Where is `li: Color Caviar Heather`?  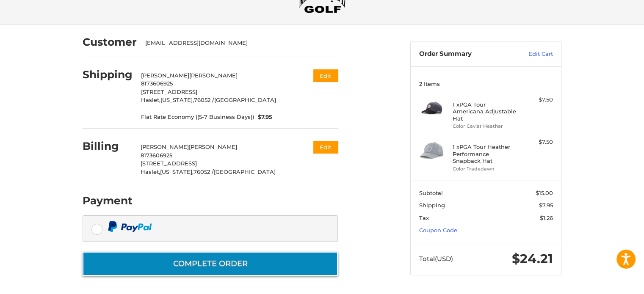 li: Color Caviar Heather is located at coordinates (485, 126).